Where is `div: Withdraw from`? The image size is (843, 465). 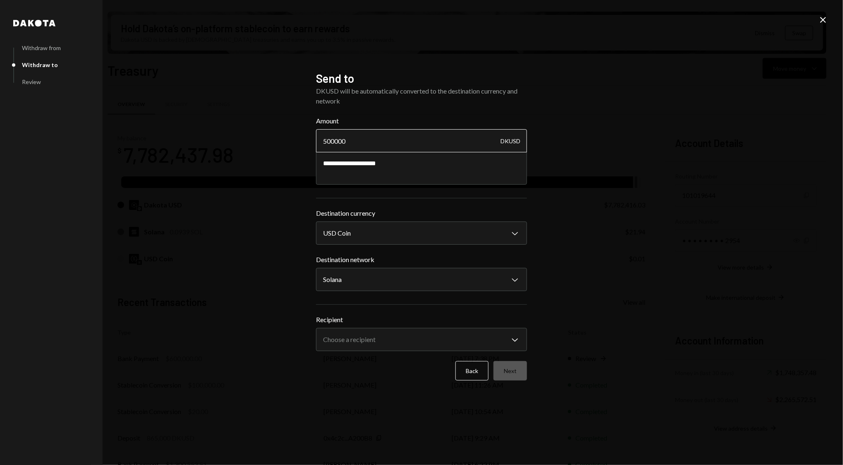 div: Withdraw from is located at coordinates (41, 48).